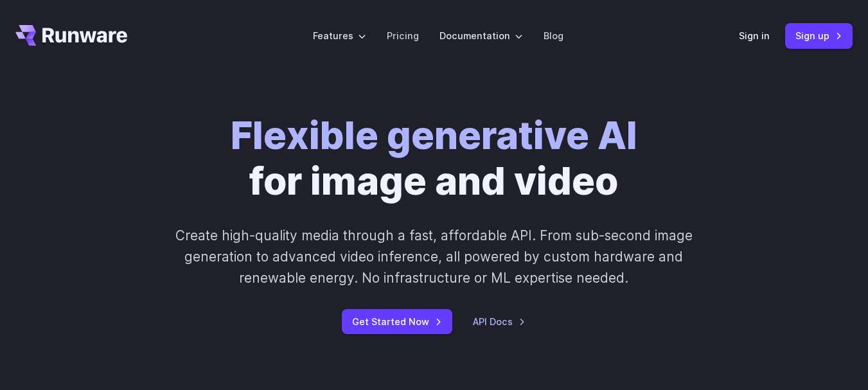  What do you see at coordinates (754, 36) in the screenshot?
I see `a: Sign in` at bounding box center [754, 36].